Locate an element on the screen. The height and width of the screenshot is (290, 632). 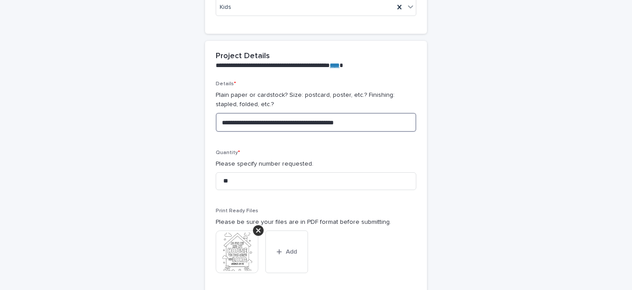
p: Please be sure your files are in PDF format before submitting. is located at coordinates (316, 222).